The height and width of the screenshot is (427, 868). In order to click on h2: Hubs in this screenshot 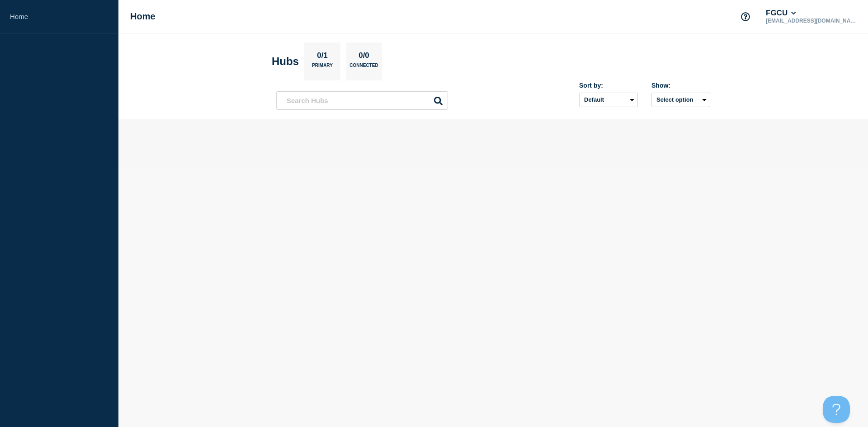, I will do `click(285, 61)`.